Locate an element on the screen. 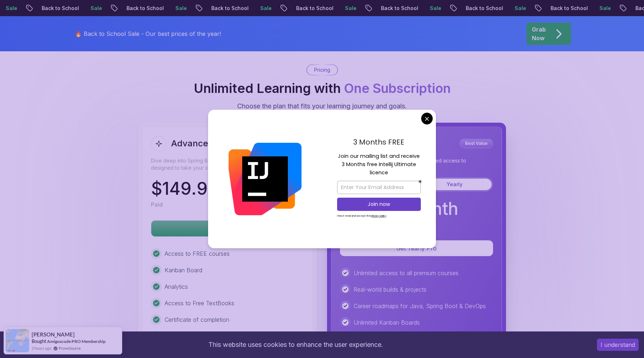 Image resolution: width=644 pixels, height=358 pixels. p: Grab Now is located at coordinates (539, 34).